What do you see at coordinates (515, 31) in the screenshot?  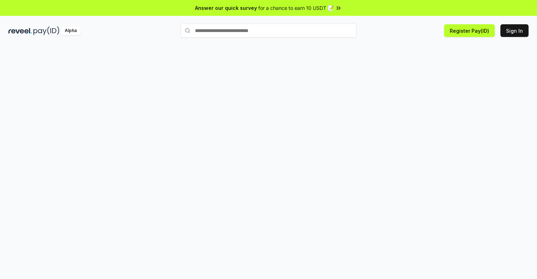 I see `button: Sign In` at bounding box center [515, 31].